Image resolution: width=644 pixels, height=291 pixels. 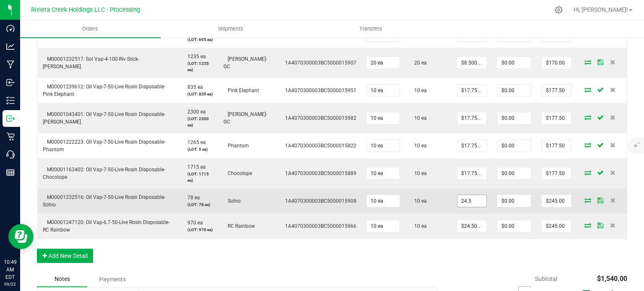 I want to click on a: Orders, so click(x=90, y=29).